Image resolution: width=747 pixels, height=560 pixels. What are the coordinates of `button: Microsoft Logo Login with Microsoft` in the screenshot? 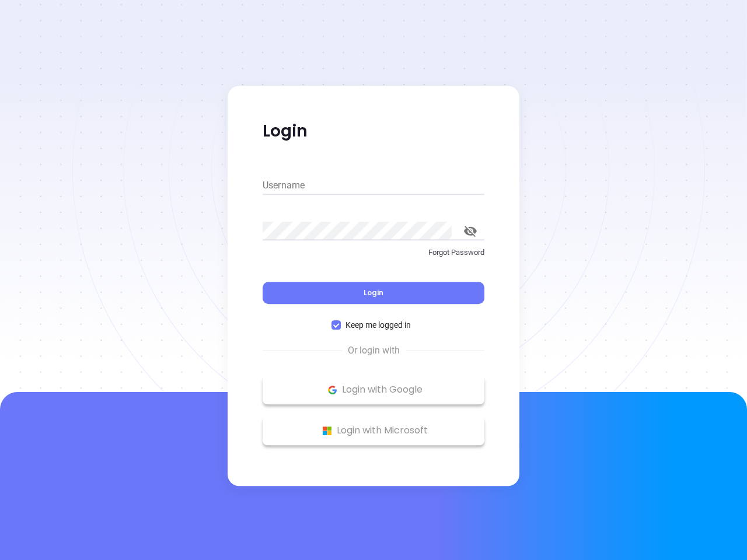 It's located at (373, 430).